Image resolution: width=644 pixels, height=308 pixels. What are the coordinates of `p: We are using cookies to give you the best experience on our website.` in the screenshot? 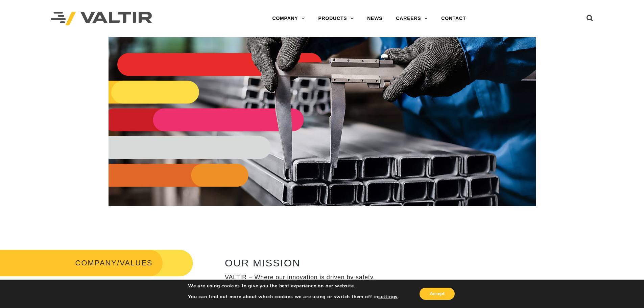 It's located at (294, 286).